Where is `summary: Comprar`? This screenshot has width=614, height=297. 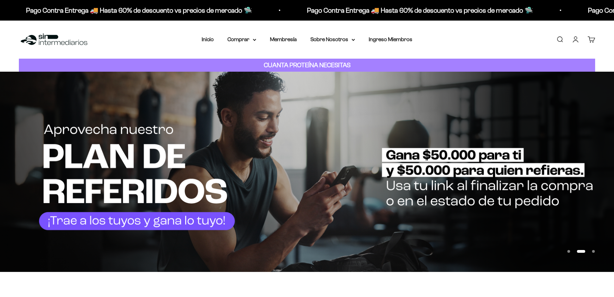 summary: Comprar is located at coordinates (242, 39).